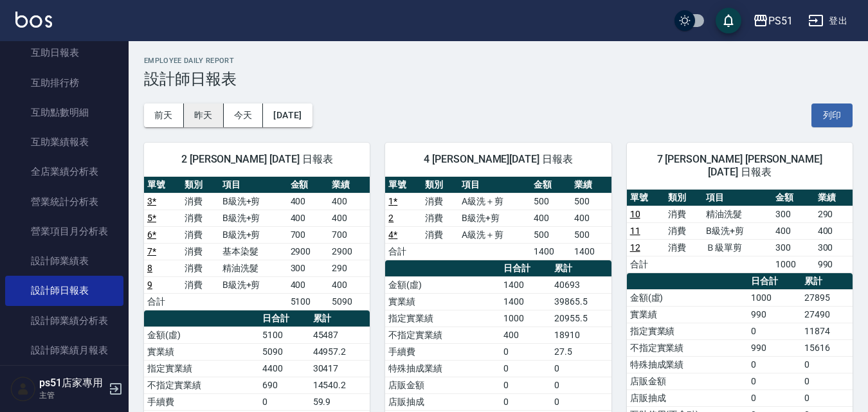 The width and height of the screenshot is (868, 412). I want to click on th: 日合計, so click(774, 282).